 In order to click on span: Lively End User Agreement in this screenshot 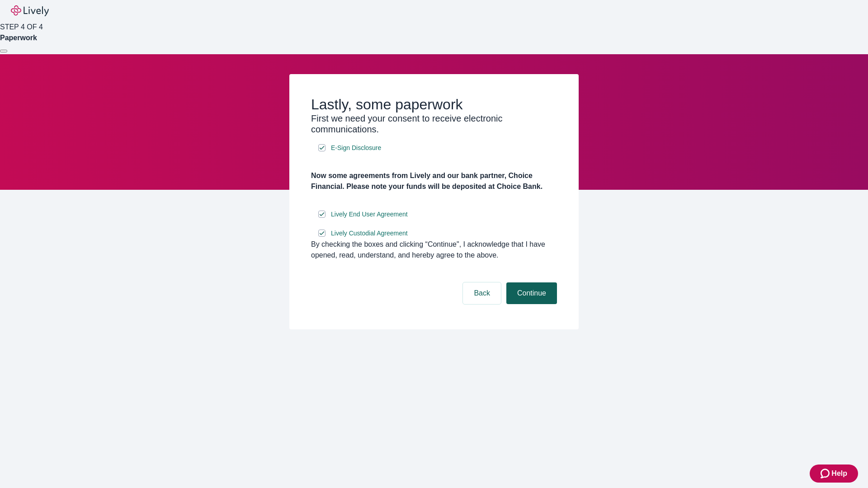, I will do `click(369, 214)`.